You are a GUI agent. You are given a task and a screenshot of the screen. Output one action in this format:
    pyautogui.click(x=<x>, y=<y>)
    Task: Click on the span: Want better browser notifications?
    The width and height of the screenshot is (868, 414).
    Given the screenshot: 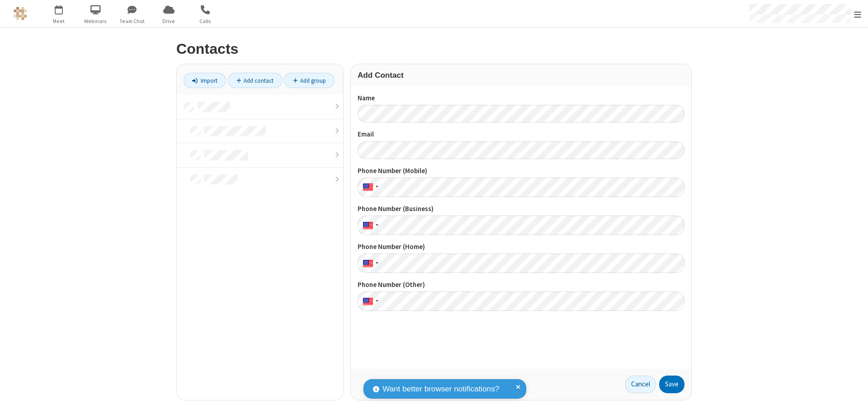 What is the action you would take?
    pyautogui.click(x=440, y=389)
    